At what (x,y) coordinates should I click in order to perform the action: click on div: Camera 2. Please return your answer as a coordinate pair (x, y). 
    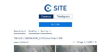
    Looking at the image, I should click on (21, 43).